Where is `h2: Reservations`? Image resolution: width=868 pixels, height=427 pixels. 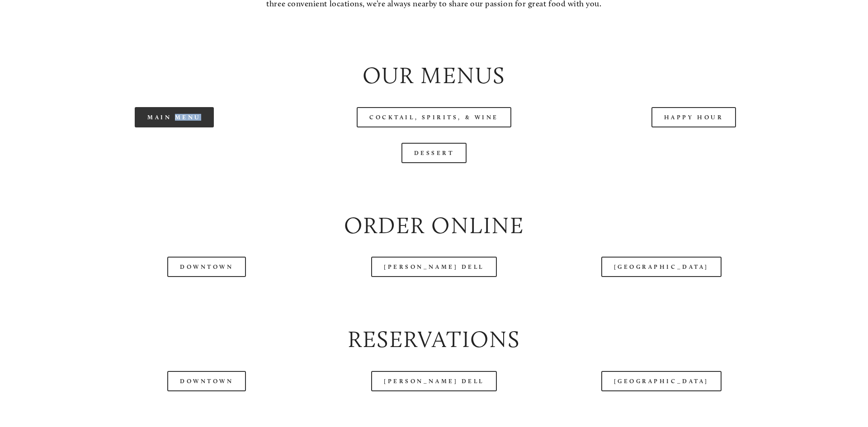 h2: Reservations is located at coordinates (434, 339).